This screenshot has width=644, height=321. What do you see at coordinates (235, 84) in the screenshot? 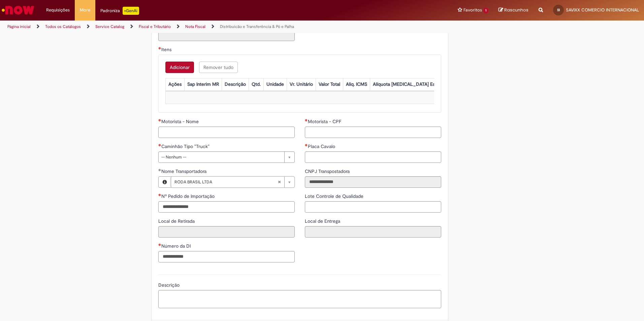
I see `th: Descrição` at bounding box center [235, 84].